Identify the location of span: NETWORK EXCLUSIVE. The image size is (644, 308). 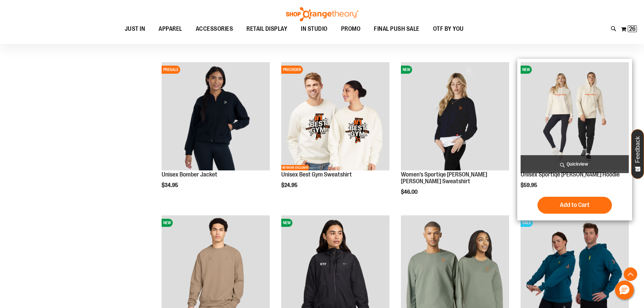
(295, 167).